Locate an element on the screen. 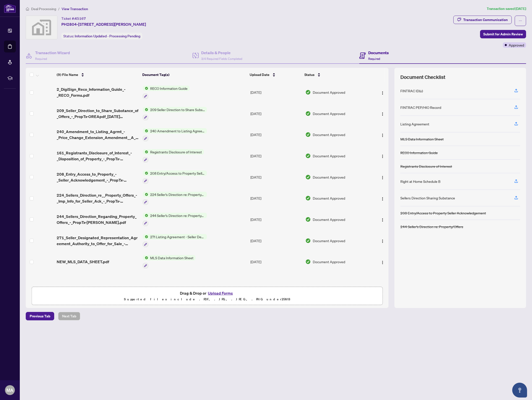 The image size is (532, 400). span: 271 Listing Agreement - Seller Designated Representation Agreement Authority to Offer for Sale is located at coordinates (177, 237).